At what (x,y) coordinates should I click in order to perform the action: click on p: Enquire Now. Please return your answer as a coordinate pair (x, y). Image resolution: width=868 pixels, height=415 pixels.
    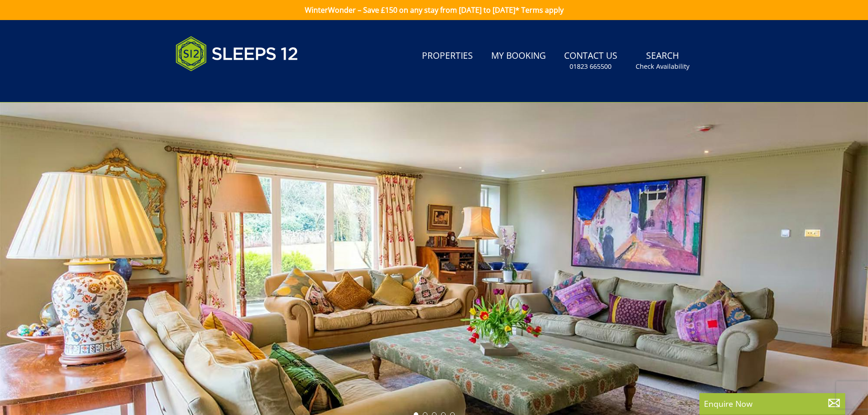
    Looking at the image, I should click on (772, 404).